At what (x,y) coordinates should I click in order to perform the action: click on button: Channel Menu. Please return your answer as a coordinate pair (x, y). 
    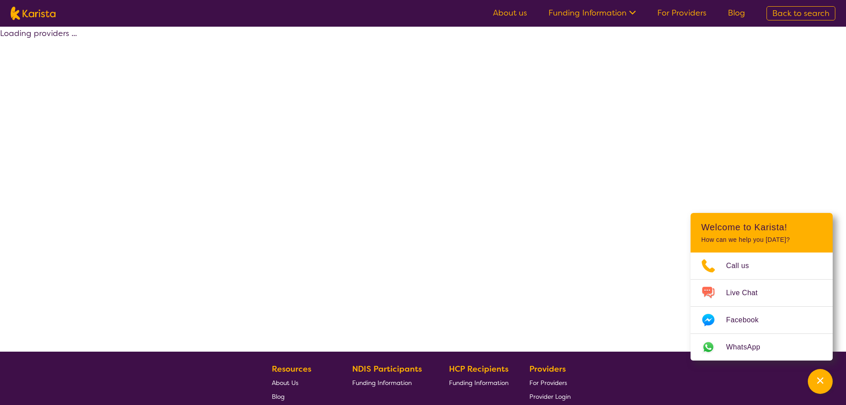
    Looking at the image, I should click on (821, 381).